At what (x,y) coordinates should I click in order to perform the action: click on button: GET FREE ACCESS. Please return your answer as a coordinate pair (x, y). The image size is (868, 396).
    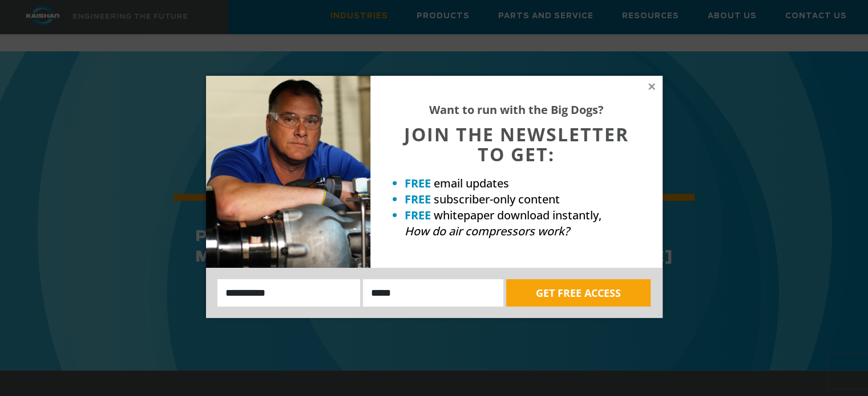
    Looking at the image, I should click on (578, 293).